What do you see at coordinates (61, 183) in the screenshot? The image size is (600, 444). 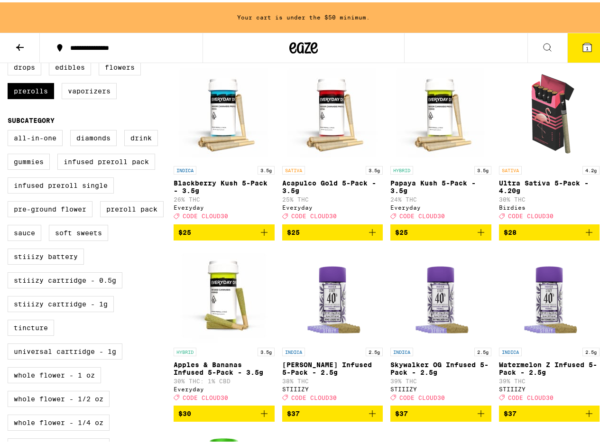 I see `label: Infused Preroll Single` at bounding box center [61, 183].